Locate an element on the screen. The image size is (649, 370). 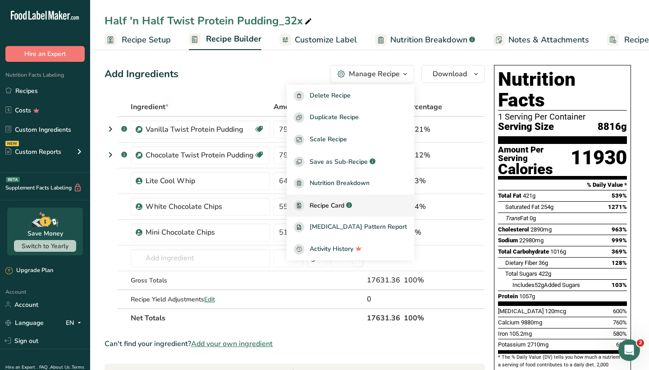
span: 1057g is located at coordinates (527, 296).